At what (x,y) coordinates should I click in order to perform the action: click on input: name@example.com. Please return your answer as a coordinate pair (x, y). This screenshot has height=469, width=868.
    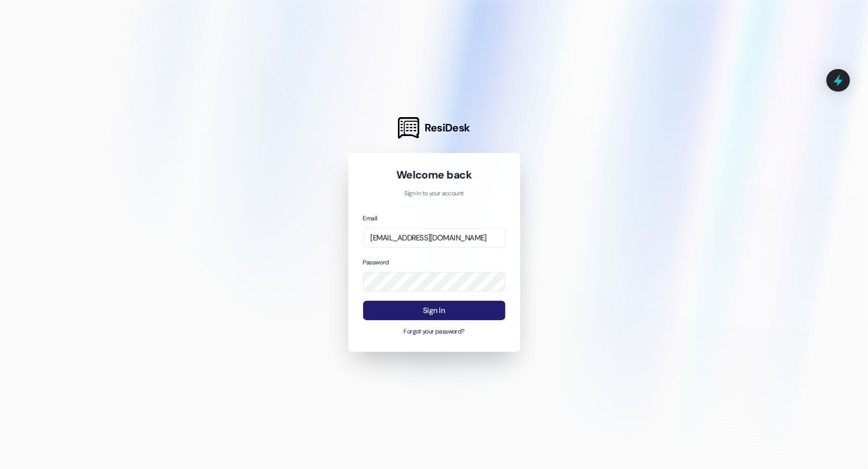
    Looking at the image, I should click on (434, 238).